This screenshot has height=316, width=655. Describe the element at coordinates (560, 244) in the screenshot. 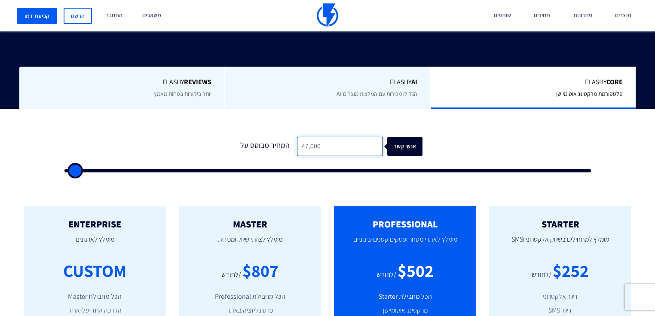

I see `p: מומלץ למתחילים בשיווק אלקטרוני וSMS` at that location.